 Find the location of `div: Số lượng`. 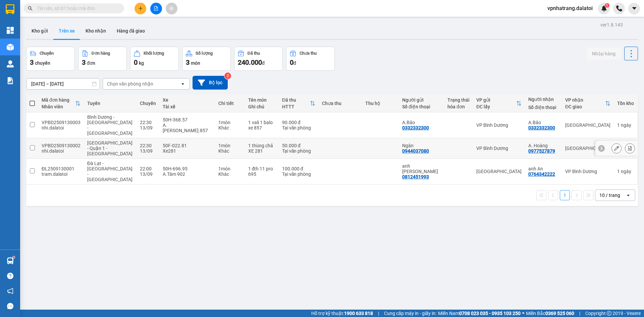

div: Số lượng is located at coordinates (204, 53).